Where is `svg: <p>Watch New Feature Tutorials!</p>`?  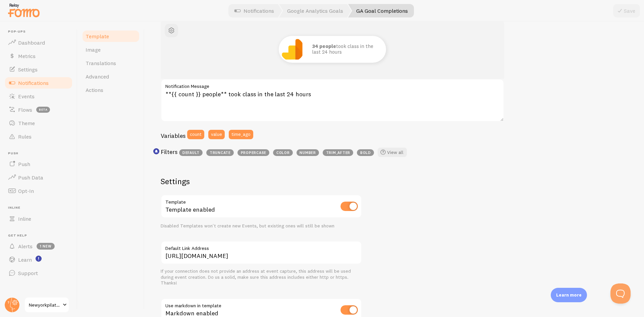
svg: <p>Watch New Feature Tutorials!</p> is located at coordinates (38, 259).